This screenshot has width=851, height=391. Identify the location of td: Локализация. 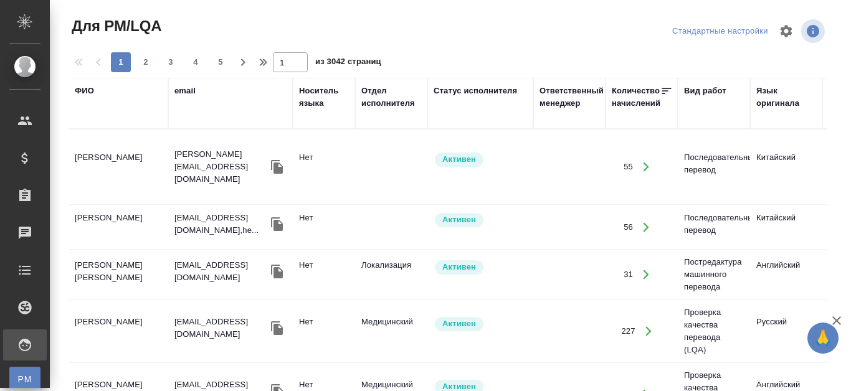
(391, 275).